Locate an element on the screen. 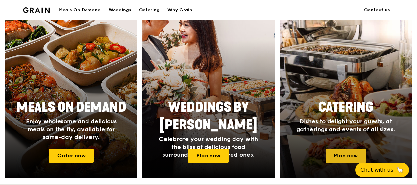 This screenshot has width=417, height=185. a: Meals On DemandEnjoy wholesome and delicious meals on the fly, available for same-day delivery.Or... is located at coordinates (71, 92).